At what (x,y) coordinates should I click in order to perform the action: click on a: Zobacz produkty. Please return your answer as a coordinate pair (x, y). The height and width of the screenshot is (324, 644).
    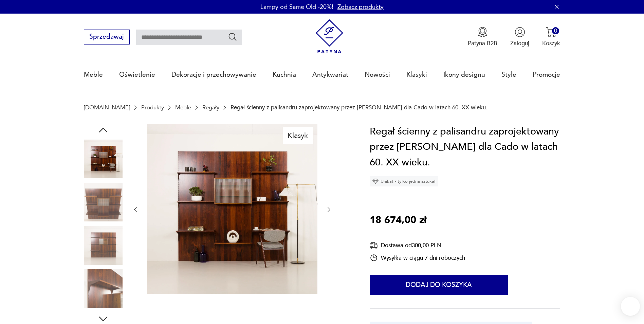
    Looking at the image, I should click on (361, 7).